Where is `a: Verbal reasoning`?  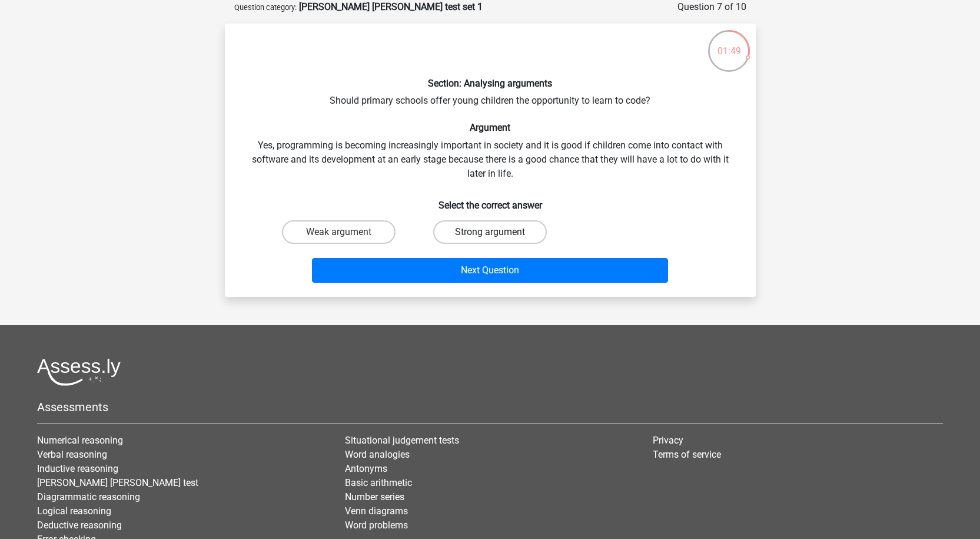
a: Verbal reasoning is located at coordinates (72, 454).